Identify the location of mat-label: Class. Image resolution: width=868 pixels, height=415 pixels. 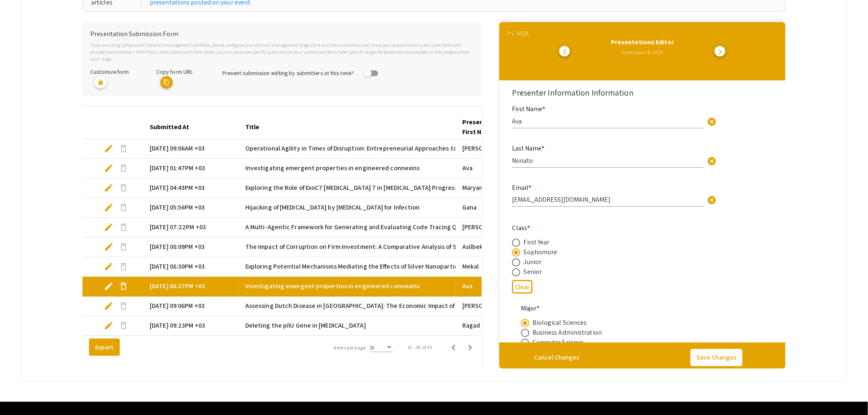
(521, 228).